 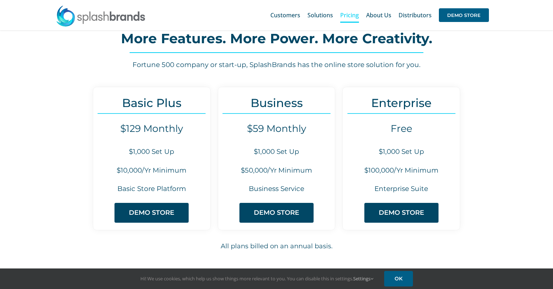 What do you see at coordinates (401, 103) in the screenshot?
I see `h3: Enterprise` at bounding box center [401, 103].